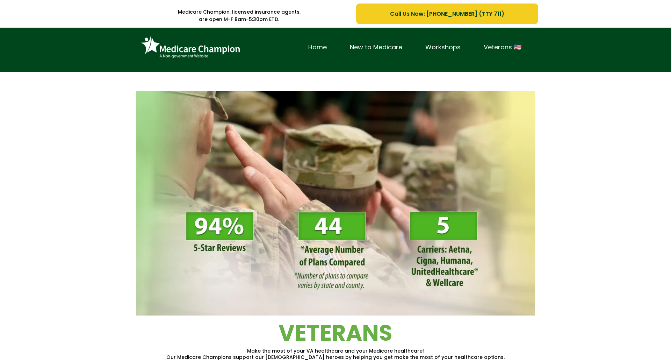 The height and width of the screenshot is (361, 671). What do you see at coordinates (335, 350) in the screenshot?
I see `p: Make the most of your VA healthcare and your Medicare healthcare!` at bounding box center [335, 350].